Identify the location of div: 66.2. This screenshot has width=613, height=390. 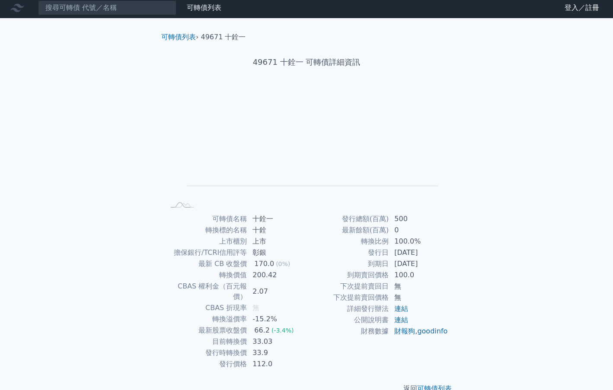
(262, 331).